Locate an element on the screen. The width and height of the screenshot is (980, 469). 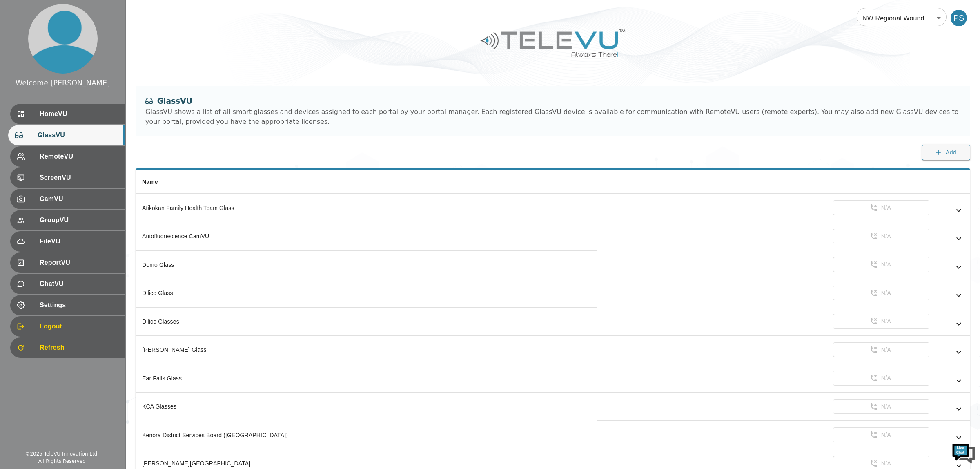
span: FileVU is located at coordinates (79, 242).